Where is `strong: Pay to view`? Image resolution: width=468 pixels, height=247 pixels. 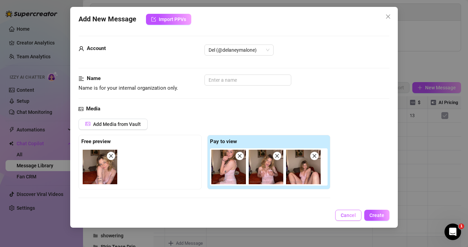
strong: Pay to view is located at coordinates (223, 142).